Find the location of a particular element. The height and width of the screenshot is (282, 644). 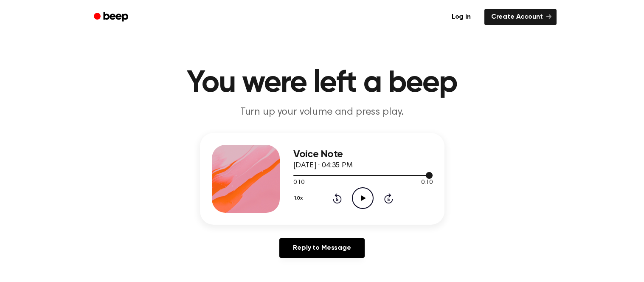

a: Log in is located at coordinates (461, 17).